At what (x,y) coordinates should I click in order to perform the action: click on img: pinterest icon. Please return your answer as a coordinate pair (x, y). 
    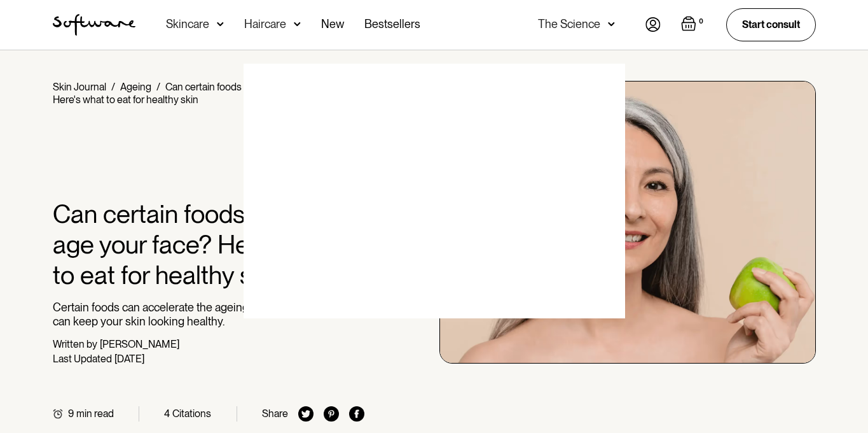
    Looking at the image, I should click on (331, 413).